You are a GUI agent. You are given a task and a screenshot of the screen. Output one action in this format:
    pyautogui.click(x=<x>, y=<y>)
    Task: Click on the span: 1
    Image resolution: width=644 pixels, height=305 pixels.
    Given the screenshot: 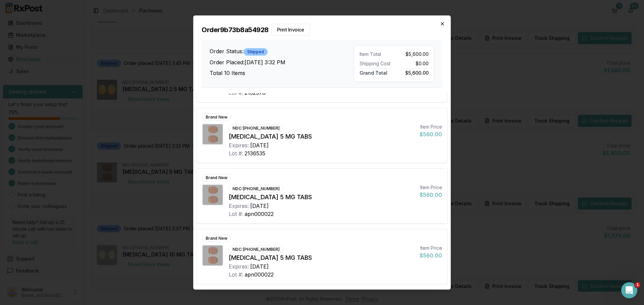 What is the action you would take?
    pyautogui.click(x=638, y=285)
    